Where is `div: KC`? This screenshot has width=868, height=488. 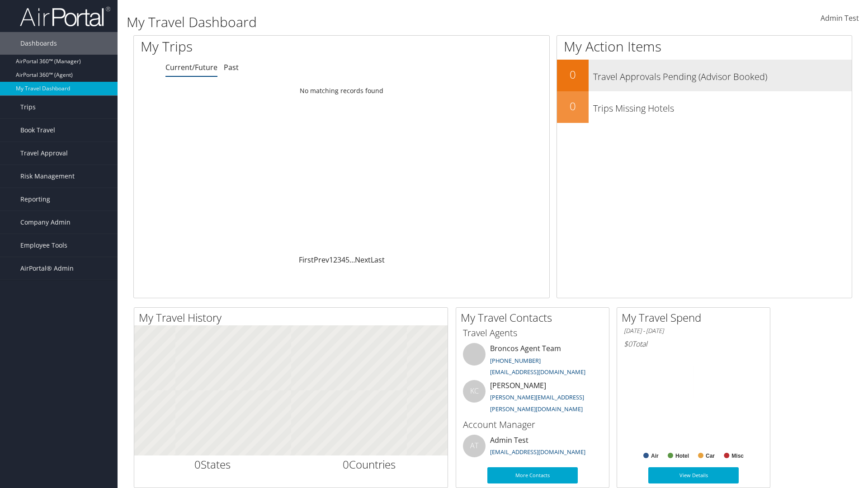 div: KC is located at coordinates (474, 391).